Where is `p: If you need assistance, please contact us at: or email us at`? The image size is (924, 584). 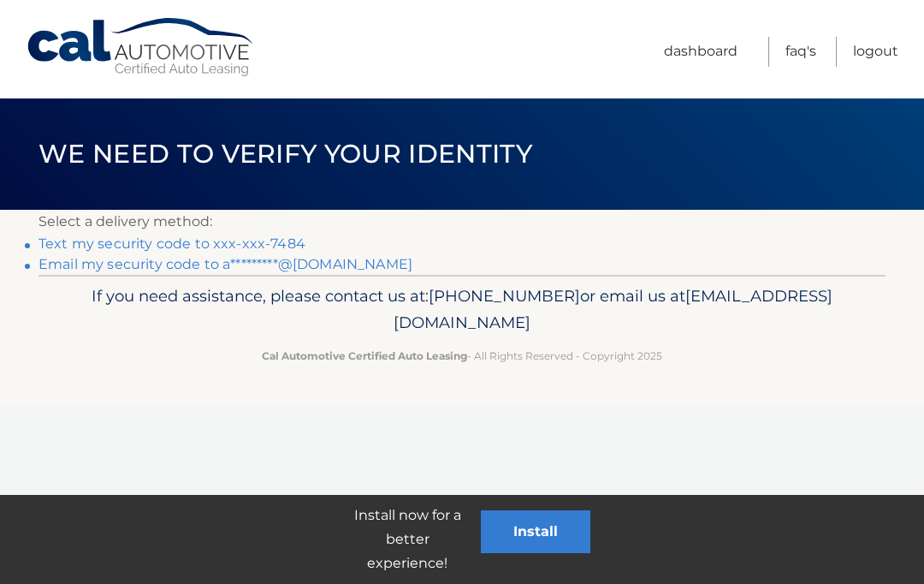
p: If you need assistance, please contact us at: or email us at is located at coordinates (462, 310).